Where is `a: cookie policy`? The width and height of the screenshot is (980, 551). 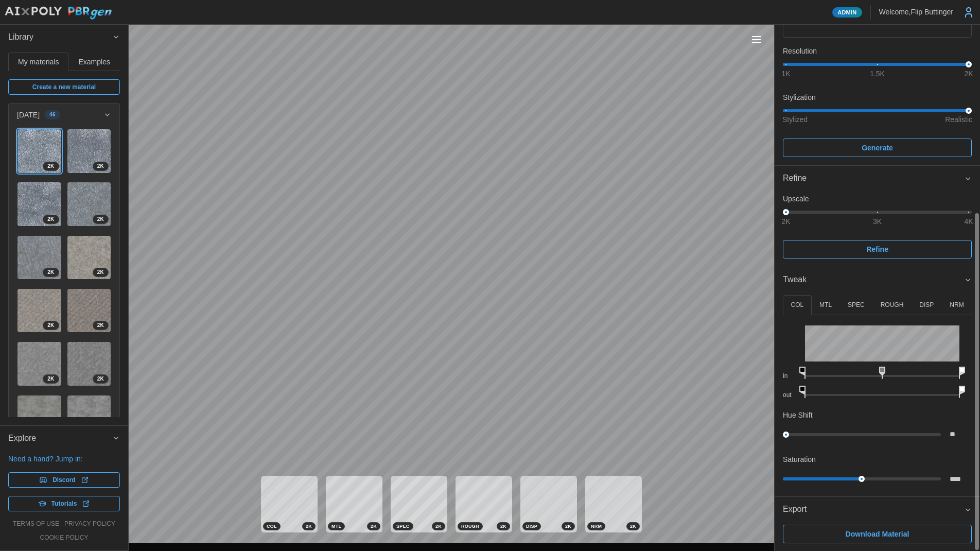 a: cookie policy is located at coordinates (64, 538).